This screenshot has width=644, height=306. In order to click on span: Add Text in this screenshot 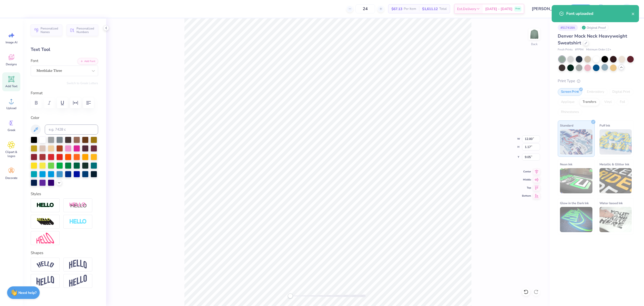, I will do `click(11, 86)`.